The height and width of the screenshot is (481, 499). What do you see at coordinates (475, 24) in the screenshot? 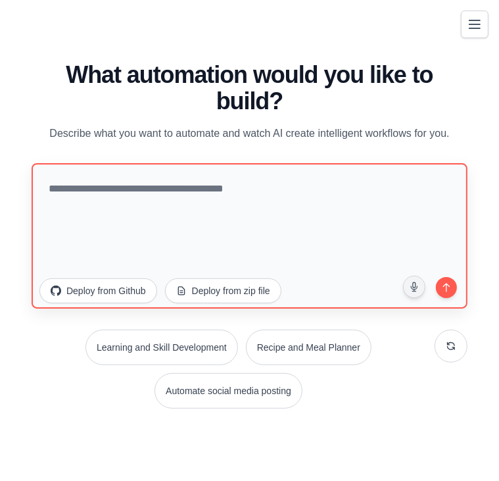
I see `button: Toggle navigation` at bounding box center [475, 24].